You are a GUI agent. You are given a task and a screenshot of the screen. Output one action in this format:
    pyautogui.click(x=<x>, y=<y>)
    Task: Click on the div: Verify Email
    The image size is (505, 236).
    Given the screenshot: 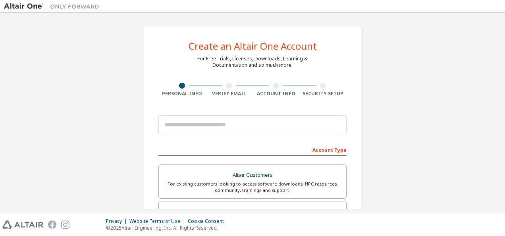 What is the action you would take?
    pyautogui.click(x=229, y=94)
    